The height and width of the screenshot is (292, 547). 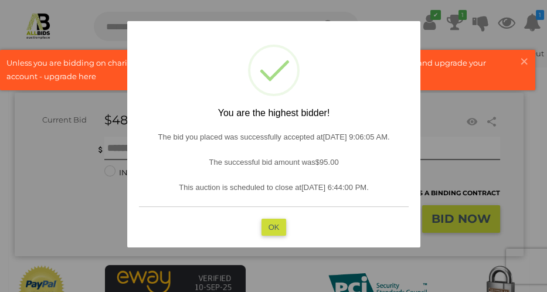 I want to click on p: The bid you placed was successfully accepted at ., so click(x=274, y=137).